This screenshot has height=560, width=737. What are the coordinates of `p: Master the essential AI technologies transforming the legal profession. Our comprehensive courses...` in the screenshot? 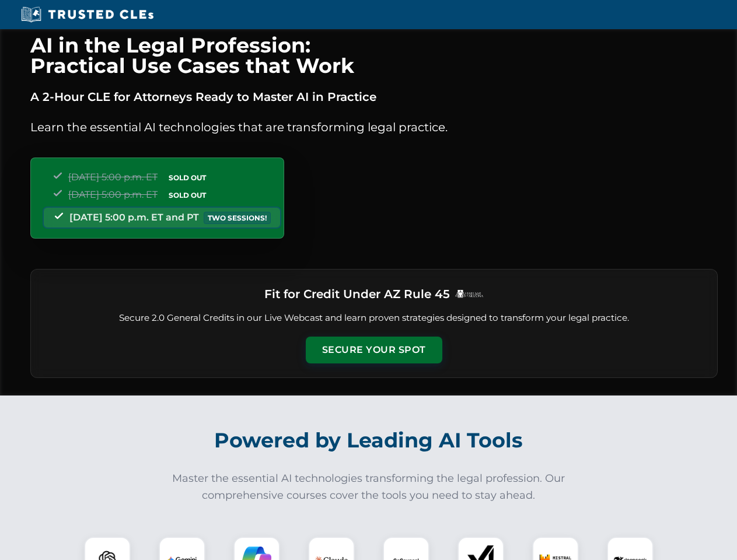 It's located at (368, 487).